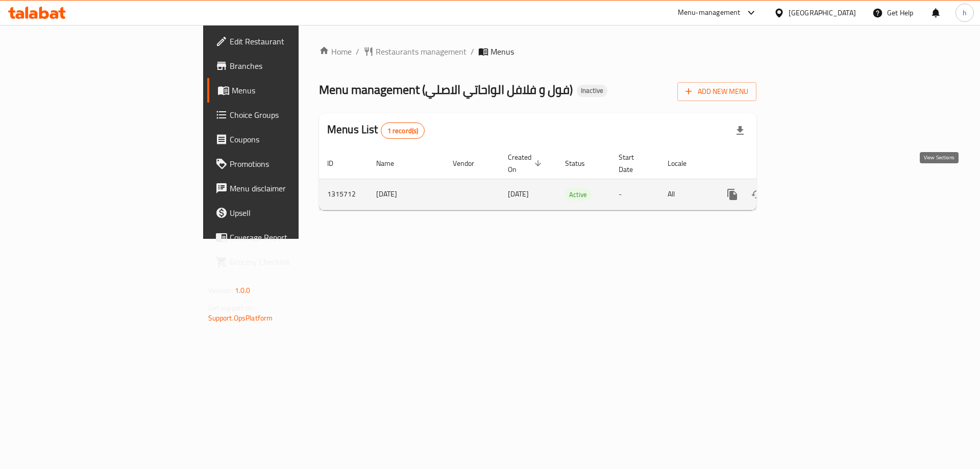 Image resolution: width=980 pixels, height=469 pixels. I want to click on span: Upsell, so click(294, 213).